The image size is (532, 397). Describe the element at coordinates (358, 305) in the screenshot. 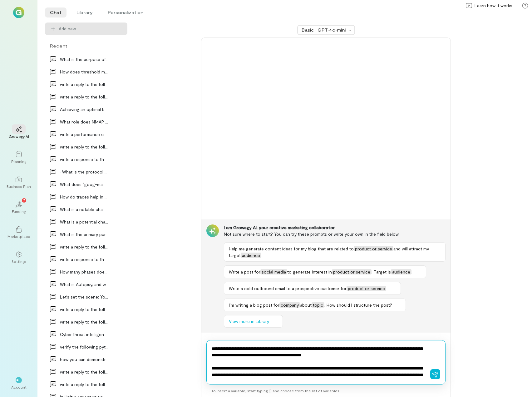

I see `span: . How should I structure the post?` at that location.